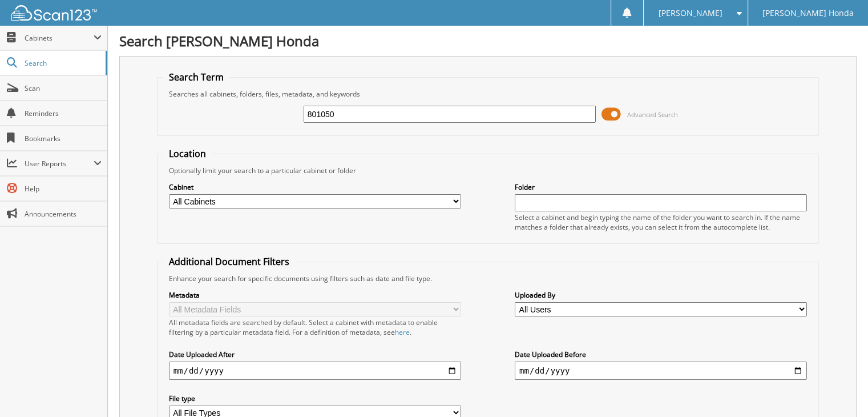  I want to click on div: Optionally limit your search to a particular cabinet or folder, so click(488, 170).